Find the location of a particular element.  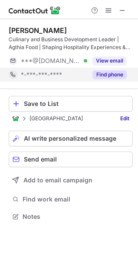

button: Find work email is located at coordinates (71, 199).